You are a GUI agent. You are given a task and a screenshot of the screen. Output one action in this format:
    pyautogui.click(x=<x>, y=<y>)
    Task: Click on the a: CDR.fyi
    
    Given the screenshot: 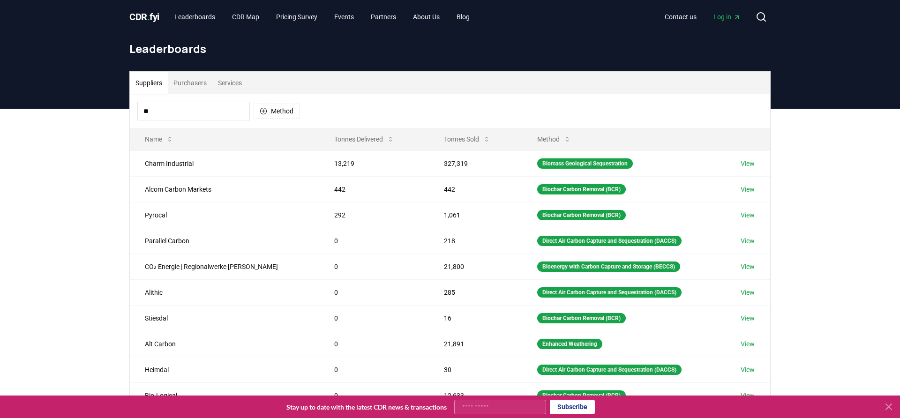 What is the action you would take?
    pyautogui.click(x=144, y=17)
    